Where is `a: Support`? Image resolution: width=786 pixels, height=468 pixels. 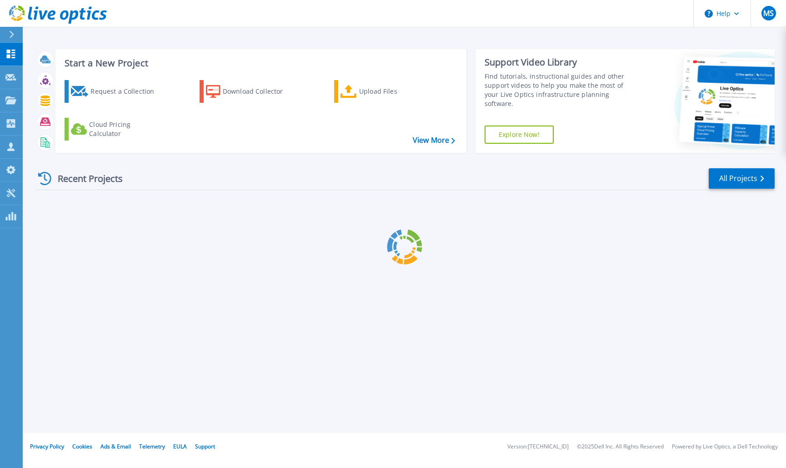
a: Support is located at coordinates (205, 446).